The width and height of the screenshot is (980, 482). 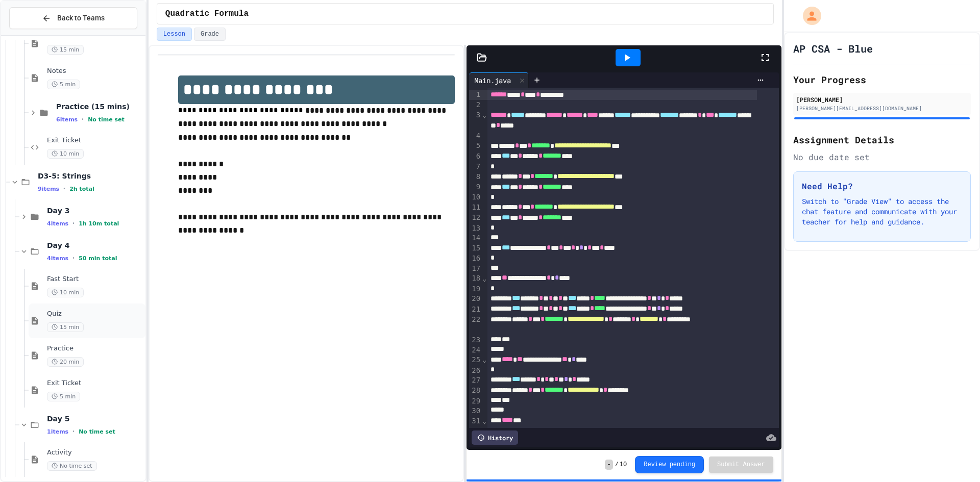 What do you see at coordinates (475, 157) in the screenshot?
I see `div: 6` at bounding box center [475, 157].